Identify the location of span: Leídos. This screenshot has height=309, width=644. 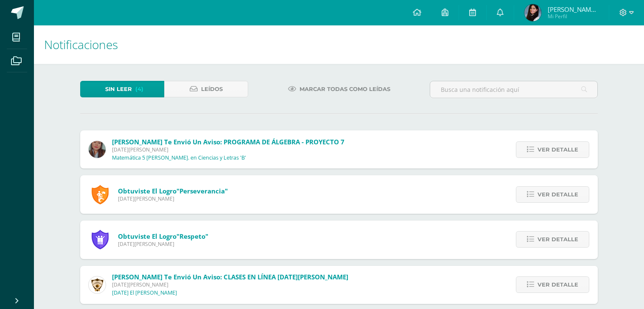
(212, 89).